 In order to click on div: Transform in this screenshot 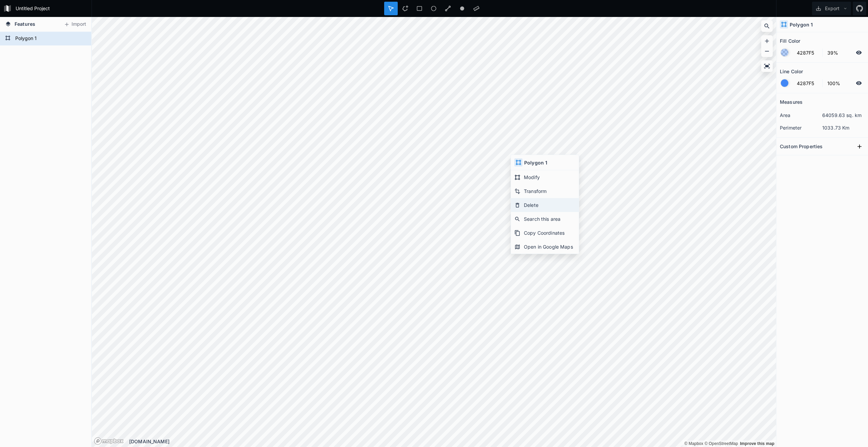, I will do `click(545, 191)`.